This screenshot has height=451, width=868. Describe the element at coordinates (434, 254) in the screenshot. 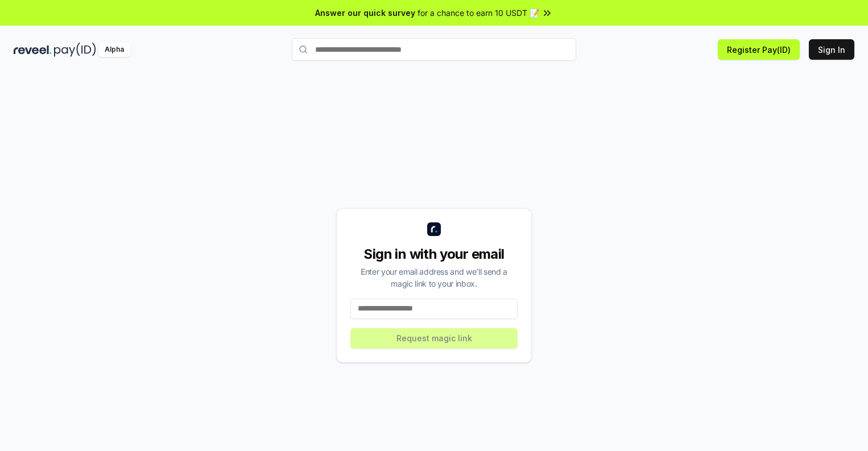

I see `div: Sign in with your email` at that location.